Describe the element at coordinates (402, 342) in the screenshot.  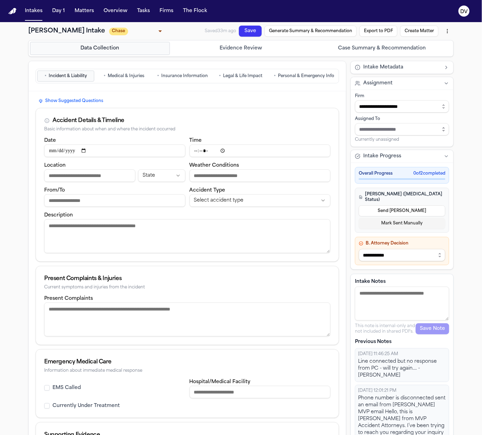
I see `p: Previous Notes` at that location.